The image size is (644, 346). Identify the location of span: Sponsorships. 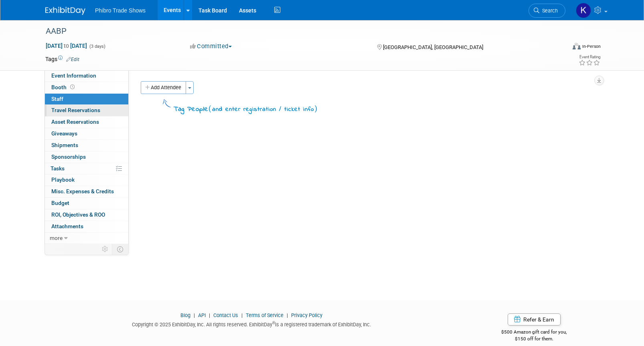
(68, 156).